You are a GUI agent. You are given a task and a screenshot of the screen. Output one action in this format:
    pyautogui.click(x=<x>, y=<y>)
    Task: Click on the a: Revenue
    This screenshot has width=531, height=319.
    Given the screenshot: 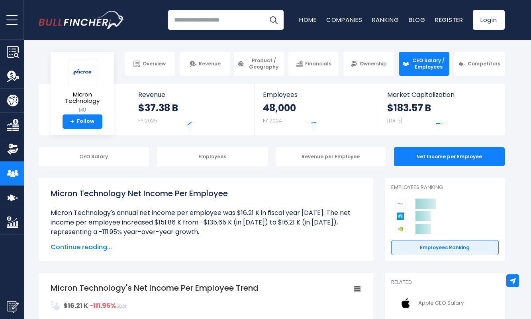 What is the action you would take?
    pyautogui.click(x=205, y=64)
    